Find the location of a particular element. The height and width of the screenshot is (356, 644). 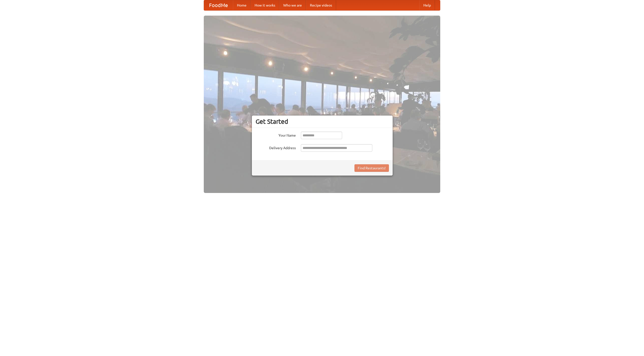

a: Help is located at coordinates (427, 5).